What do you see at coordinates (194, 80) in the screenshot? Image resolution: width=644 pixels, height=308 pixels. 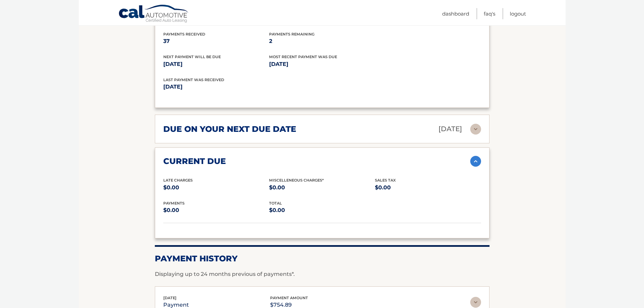 I see `span: Last Payment was received` at bounding box center [194, 80].